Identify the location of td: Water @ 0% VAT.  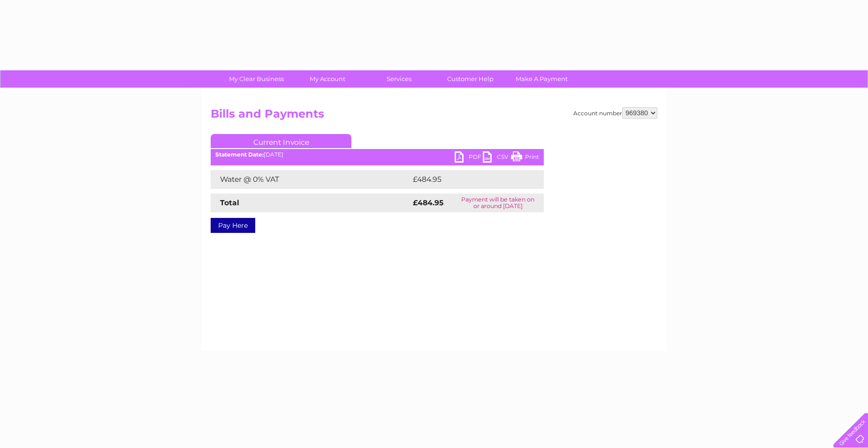
(310, 180).